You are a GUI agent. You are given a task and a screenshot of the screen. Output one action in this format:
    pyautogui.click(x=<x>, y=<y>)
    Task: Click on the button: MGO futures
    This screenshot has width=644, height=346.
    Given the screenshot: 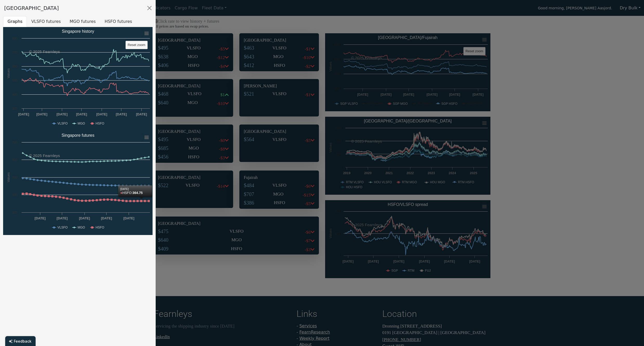 What is the action you would take?
    pyautogui.click(x=83, y=21)
    